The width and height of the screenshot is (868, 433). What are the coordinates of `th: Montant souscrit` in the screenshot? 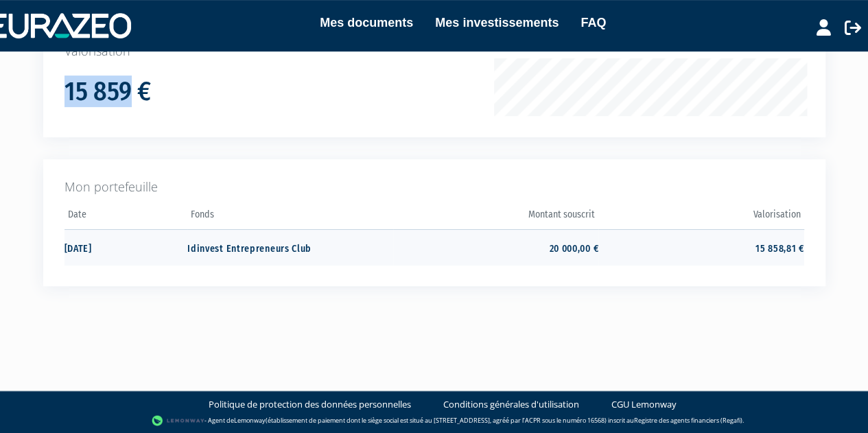 It's located at (496, 217).